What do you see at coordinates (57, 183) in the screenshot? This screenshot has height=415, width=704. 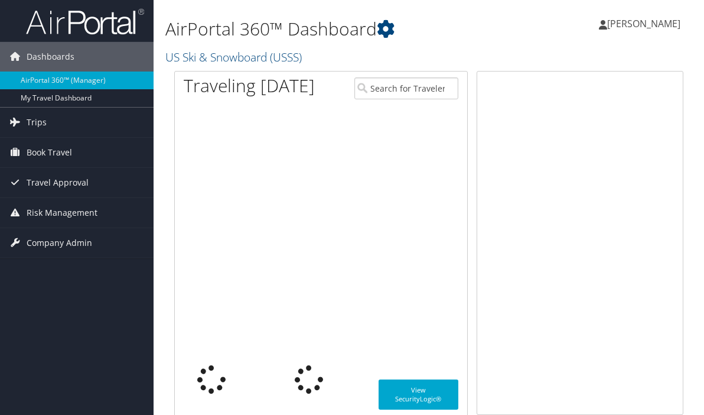 I see `span: Travel Approval` at bounding box center [57, 183].